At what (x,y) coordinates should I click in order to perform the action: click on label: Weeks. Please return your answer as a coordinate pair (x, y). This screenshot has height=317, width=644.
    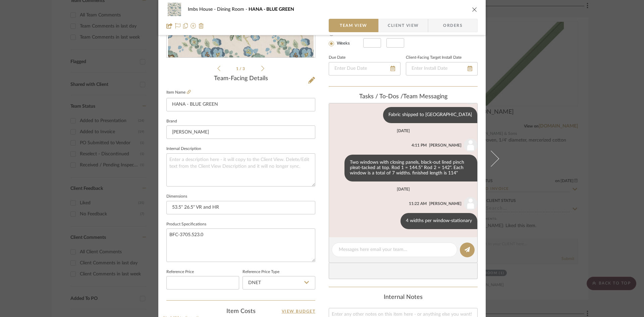
    Looking at the image, I should click on (342, 43).